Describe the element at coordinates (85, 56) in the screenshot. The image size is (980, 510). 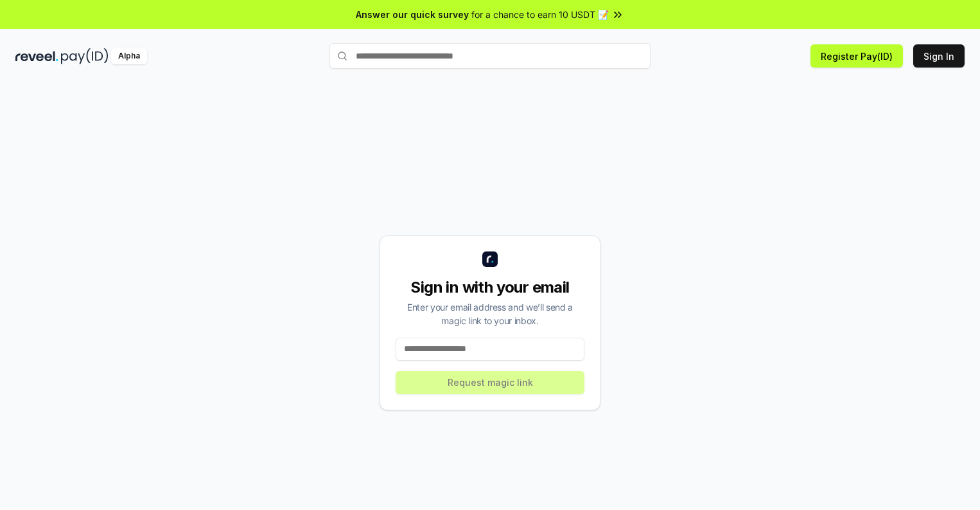
I see `img: pay_id` at that location.